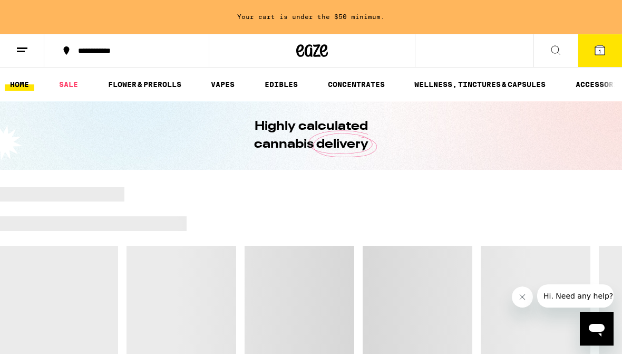 The image size is (622, 354). Describe the element at coordinates (144, 84) in the screenshot. I see `a: FLOWER & PREROLLS` at that location.